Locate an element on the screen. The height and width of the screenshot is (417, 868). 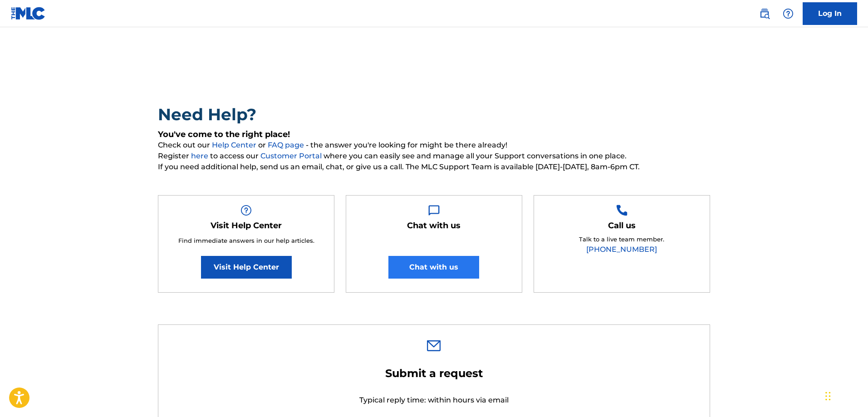
h2: Need Help? is located at coordinates (434, 114).